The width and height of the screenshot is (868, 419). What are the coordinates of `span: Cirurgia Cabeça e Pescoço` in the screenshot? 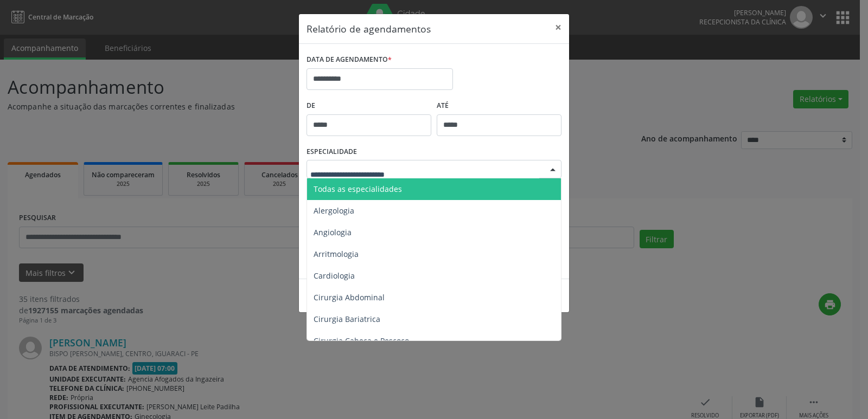 It's located at (361, 340).